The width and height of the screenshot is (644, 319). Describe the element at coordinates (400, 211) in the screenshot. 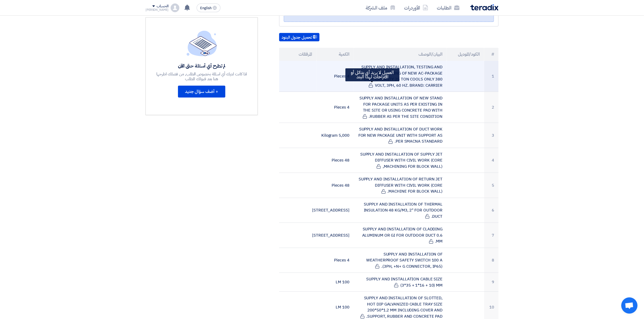

I see `td: SUPPLY AND INSTALLATION OF THERMAL INSULATION 48 KG/M3, 2" FOR OUTDOOR DUCT.` at that location.